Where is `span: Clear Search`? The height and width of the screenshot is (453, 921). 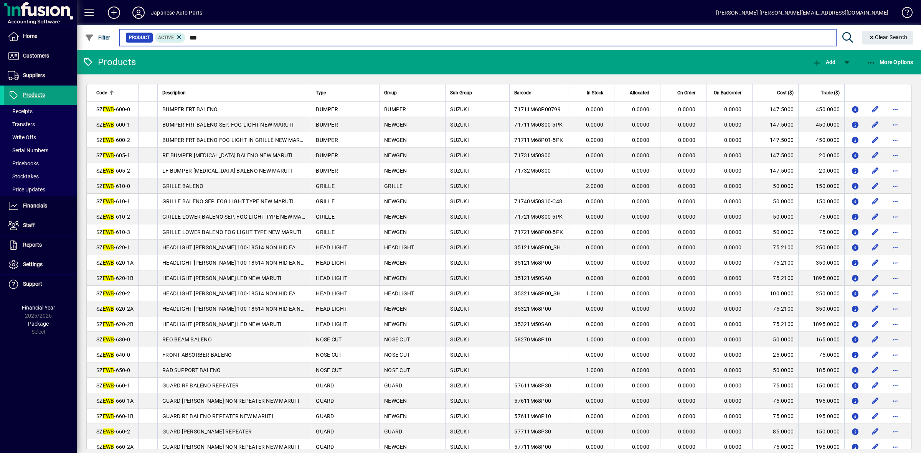 span: Clear Search is located at coordinates (888, 37).